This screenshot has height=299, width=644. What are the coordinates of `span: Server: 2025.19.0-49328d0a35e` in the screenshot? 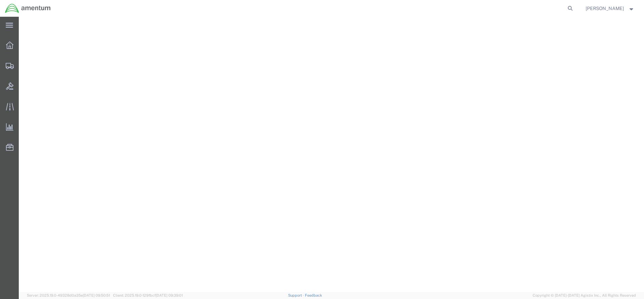 It's located at (68, 296).